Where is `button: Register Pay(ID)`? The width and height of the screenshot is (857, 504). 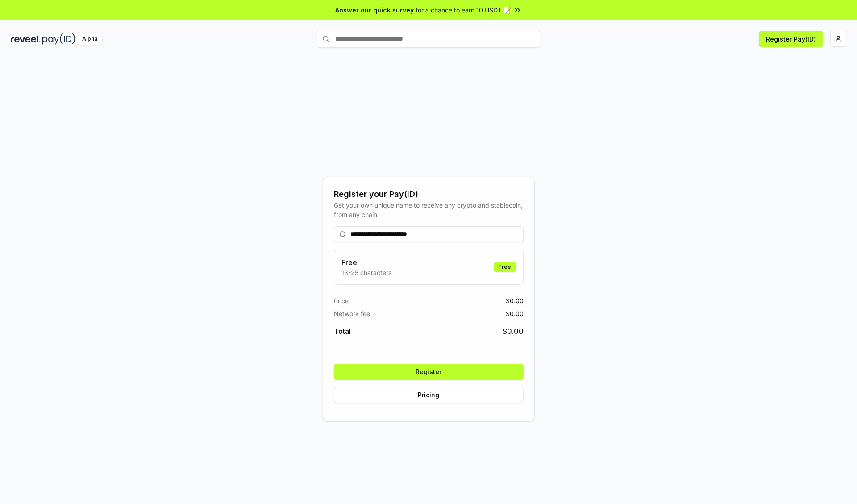 button: Register Pay(ID) is located at coordinates (791, 39).